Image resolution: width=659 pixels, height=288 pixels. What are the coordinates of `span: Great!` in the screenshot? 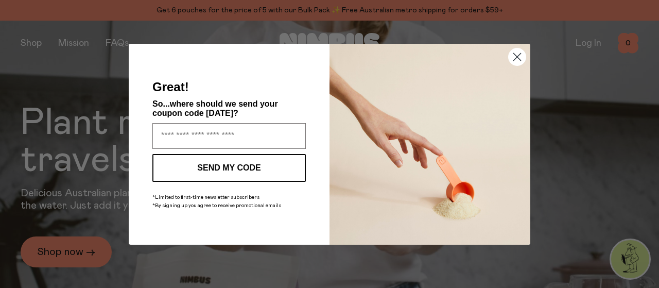 It's located at (170, 87).